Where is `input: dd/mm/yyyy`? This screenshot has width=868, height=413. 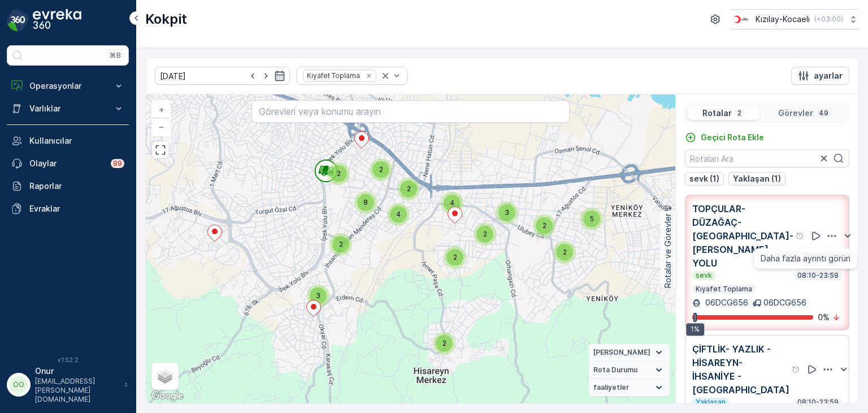
input: dd/mm/yyyy is located at coordinates (222, 76).